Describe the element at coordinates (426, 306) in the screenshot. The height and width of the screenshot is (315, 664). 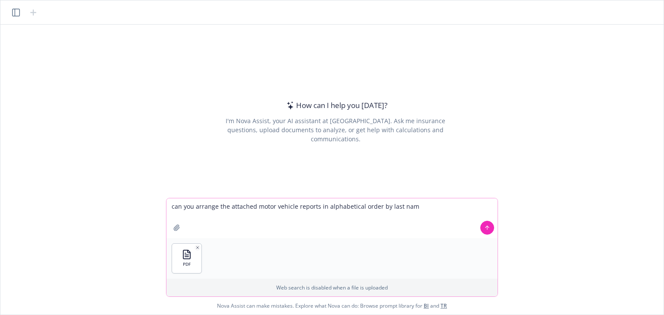
I see `a: BI` at that location.